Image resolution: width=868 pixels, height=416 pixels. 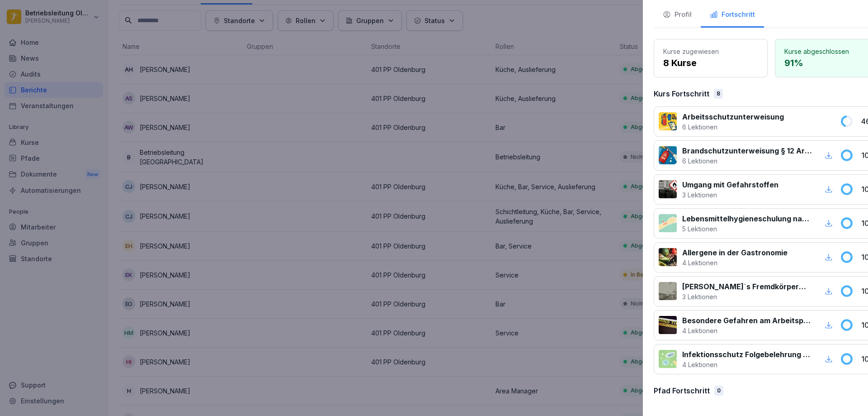 I want to click on div: Profil, so click(x=677, y=14).